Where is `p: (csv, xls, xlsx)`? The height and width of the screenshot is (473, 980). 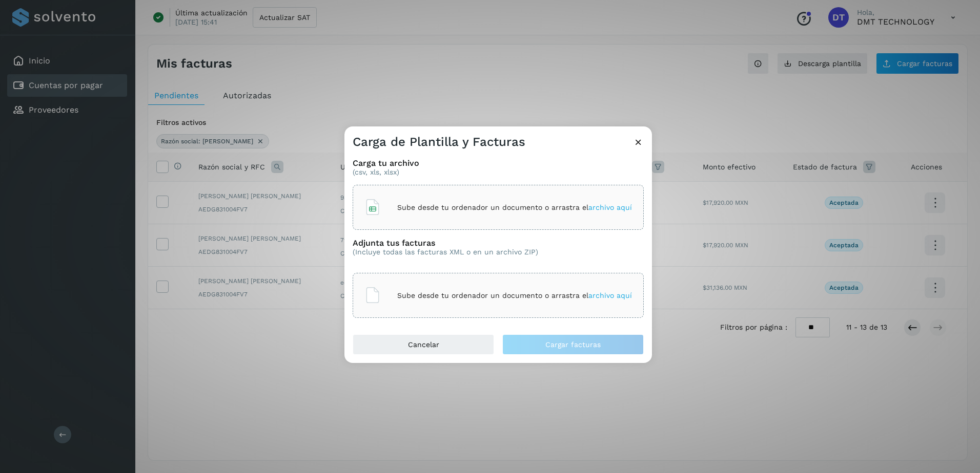
p: (csv, xls, xlsx) is located at coordinates (498, 172).